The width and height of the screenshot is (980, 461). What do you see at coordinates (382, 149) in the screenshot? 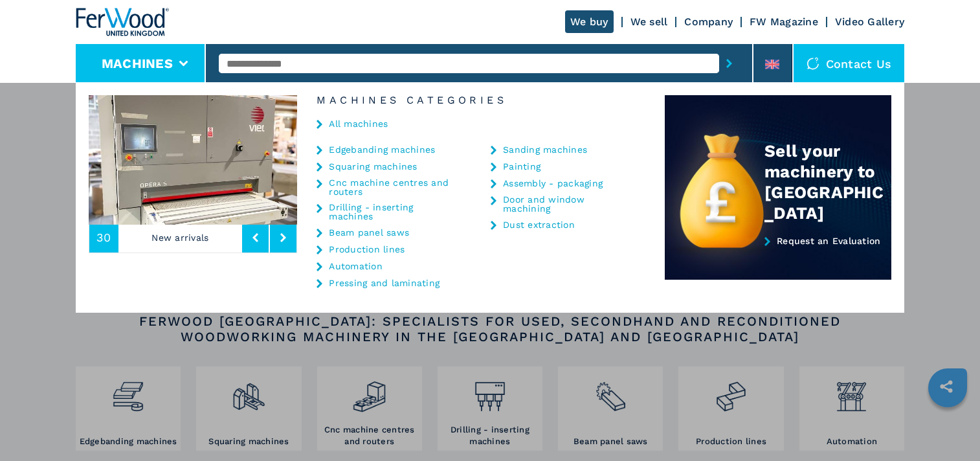
I see `a: Edgebanding machines` at bounding box center [382, 149].